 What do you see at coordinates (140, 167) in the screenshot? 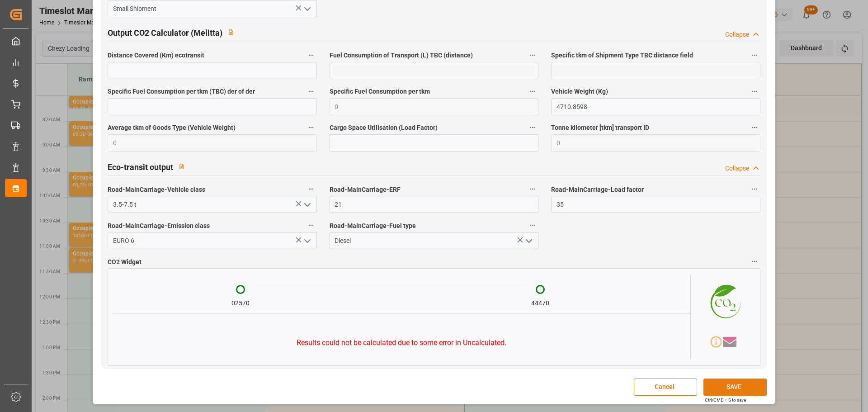
I see `h2: Eco-transit output` at bounding box center [140, 167].